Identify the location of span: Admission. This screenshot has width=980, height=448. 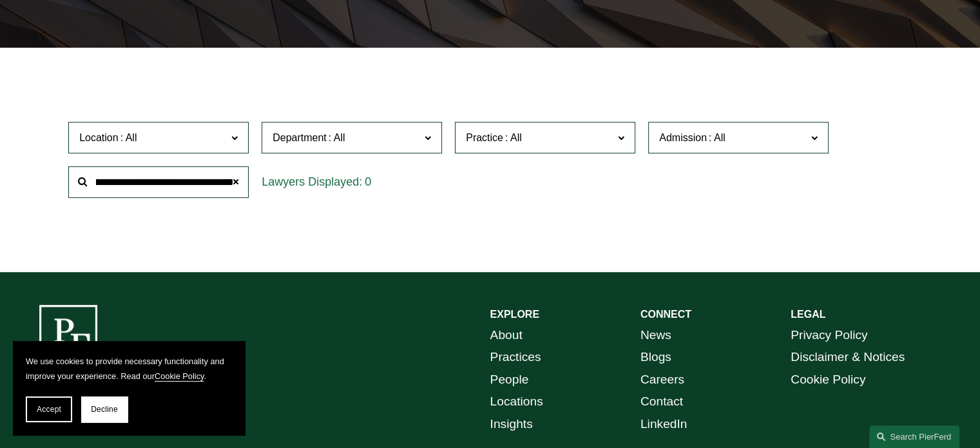
(683, 137).